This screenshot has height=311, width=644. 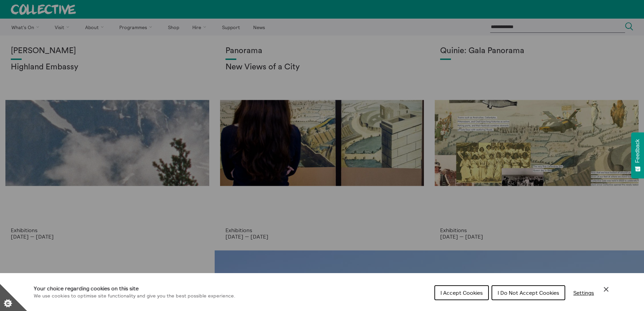 What do you see at coordinates (584, 293) in the screenshot?
I see `span: Settings` at bounding box center [584, 293].